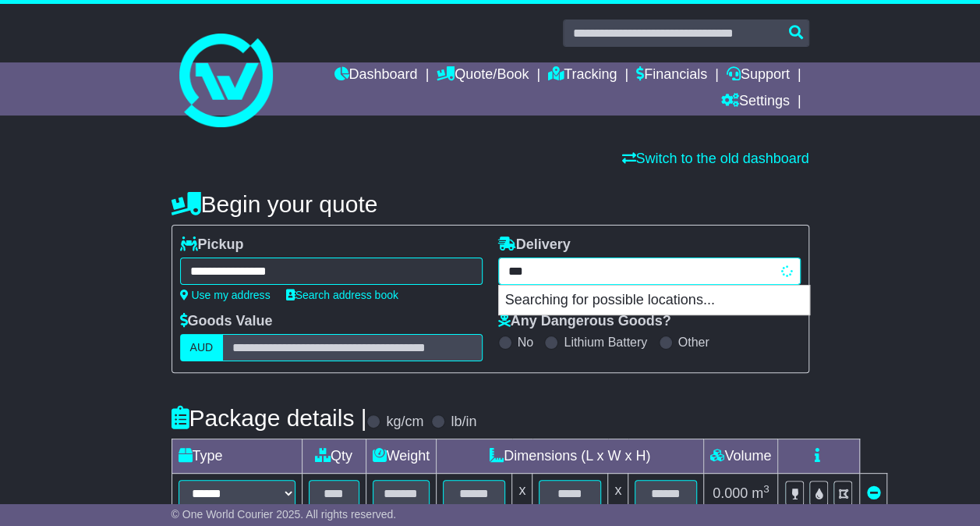 The height and width of the screenshot is (526, 980). What do you see at coordinates (585, 322) in the screenshot?
I see `label: Any Dangerous Goods?` at bounding box center [585, 322].